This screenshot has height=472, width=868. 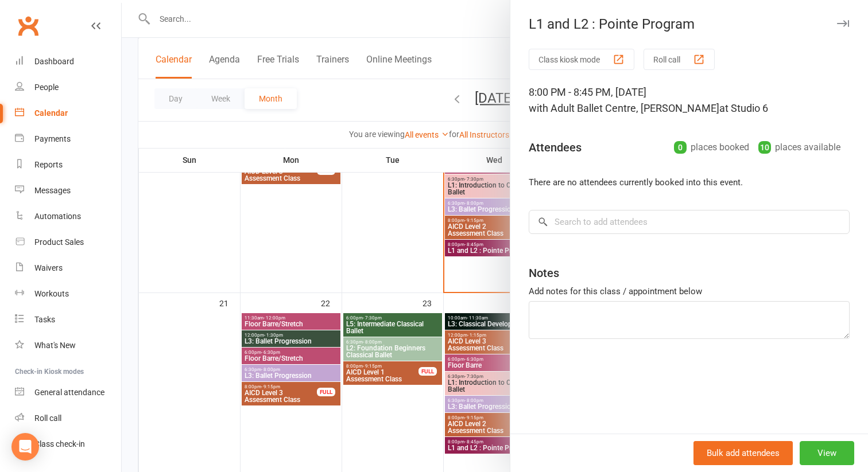 What do you see at coordinates (67, 87) in the screenshot?
I see `a: People` at bounding box center [67, 87].